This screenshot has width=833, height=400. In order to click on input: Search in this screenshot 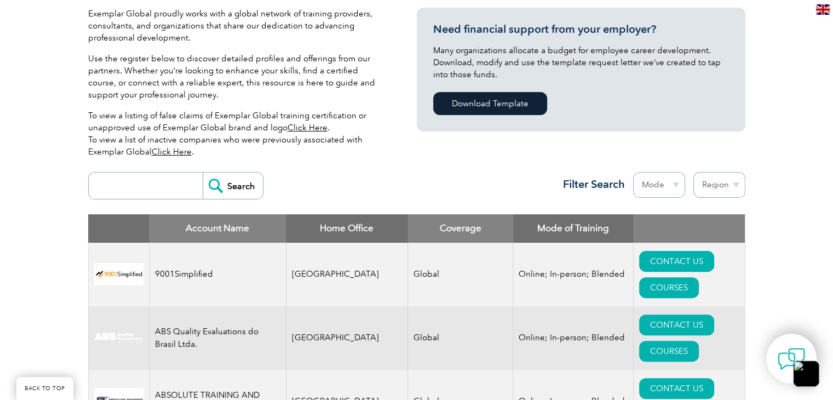, I will do `click(233, 186)`.